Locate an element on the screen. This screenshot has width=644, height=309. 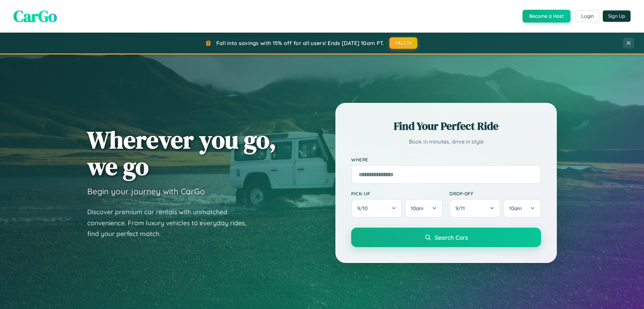
label: Pick-up is located at coordinates (397, 193).